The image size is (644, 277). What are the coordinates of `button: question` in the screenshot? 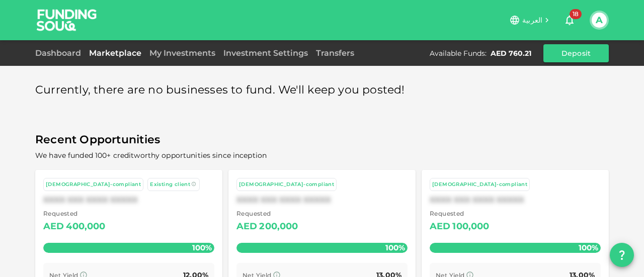 It's located at (622, 255).